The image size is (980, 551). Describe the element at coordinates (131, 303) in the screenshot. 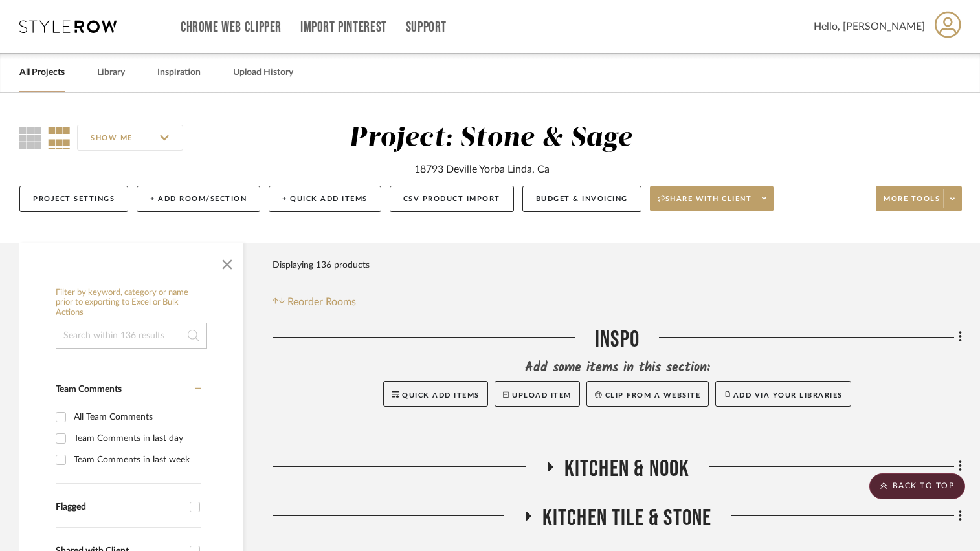

I see `h6: Filter by keyword, category or name prior to exporting to Excel or Bulk Actions` at that location.